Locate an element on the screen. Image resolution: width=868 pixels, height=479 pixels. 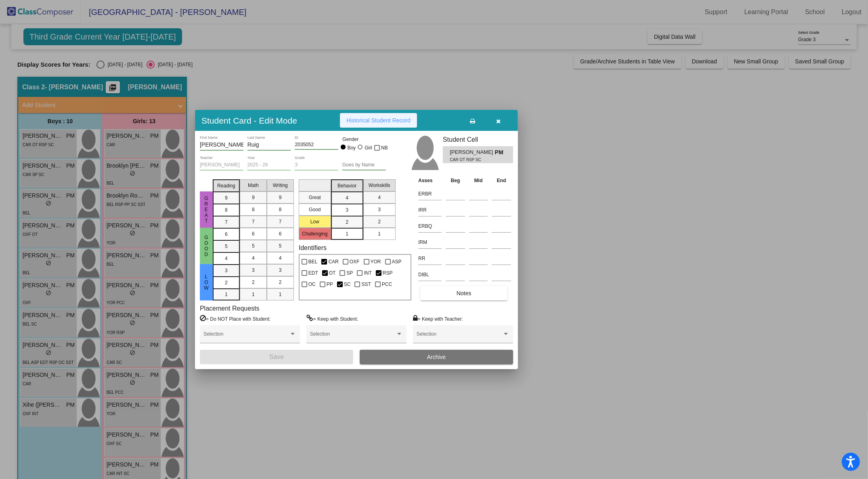
span: Archive is located at coordinates (436, 357).